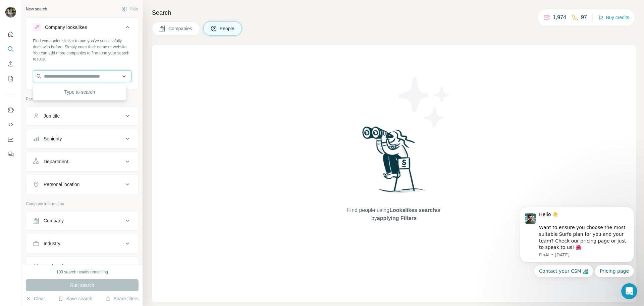 The height and width of the screenshot is (306, 644). Describe the element at coordinates (82, 28) in the screenshot. I see `button: Company lookalikes` at that location.